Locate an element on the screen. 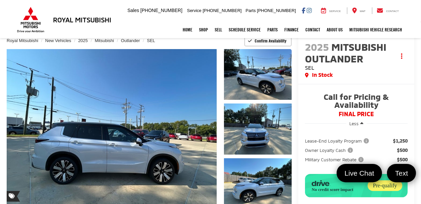 Image resolution: width=421 pixels, height=204 pixels. button: Actions is located at coordinates (401, 56).